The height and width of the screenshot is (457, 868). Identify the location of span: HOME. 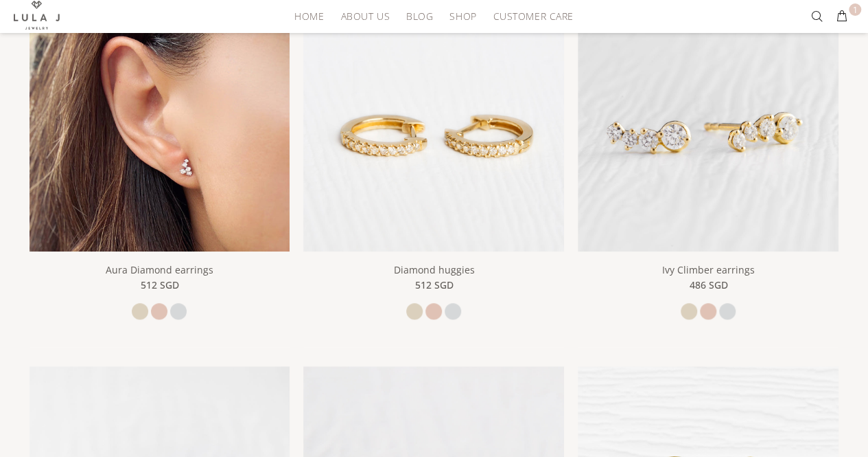
(308, 15).